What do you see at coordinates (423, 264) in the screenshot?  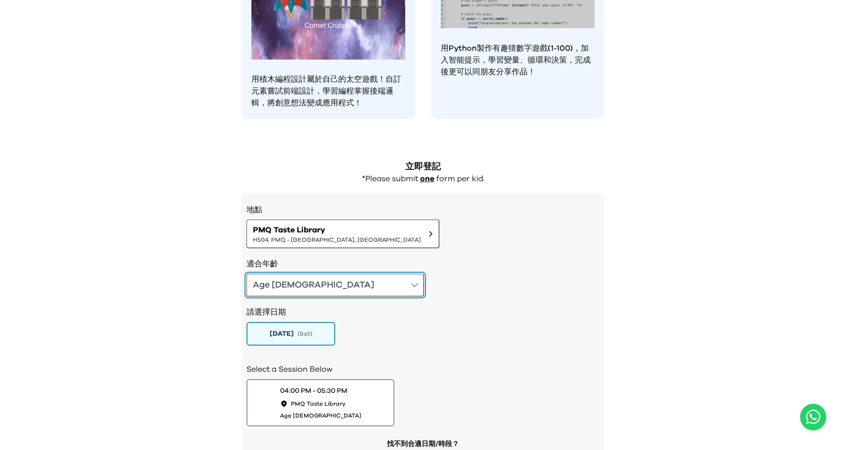 I see `h3: 適合年齡` at bounding box center [423, 264].